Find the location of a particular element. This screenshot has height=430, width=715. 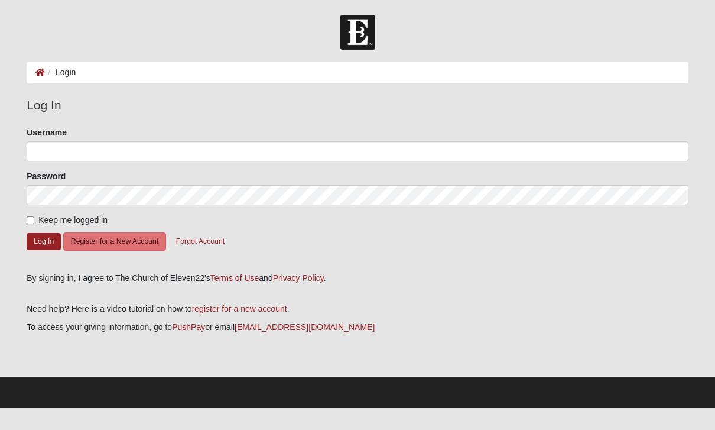

li: Login is located at coordinates (60, 72).